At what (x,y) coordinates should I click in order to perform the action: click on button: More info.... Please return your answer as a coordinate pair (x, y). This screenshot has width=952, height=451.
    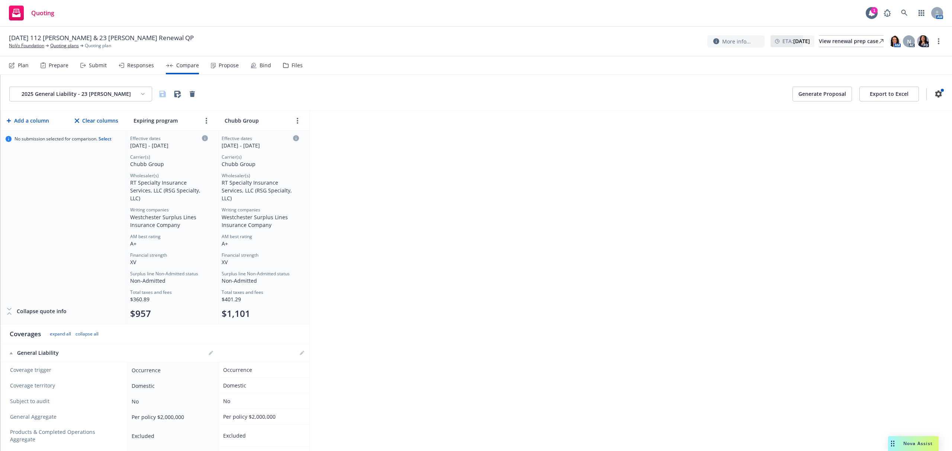
    Looking at the image, I should click on (736, 41).